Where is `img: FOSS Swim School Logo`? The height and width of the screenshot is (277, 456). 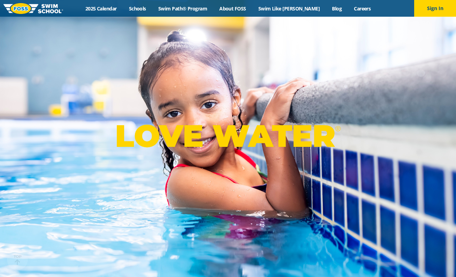 img: FOSS Swim School Logo is located at coordinates (33, 8).